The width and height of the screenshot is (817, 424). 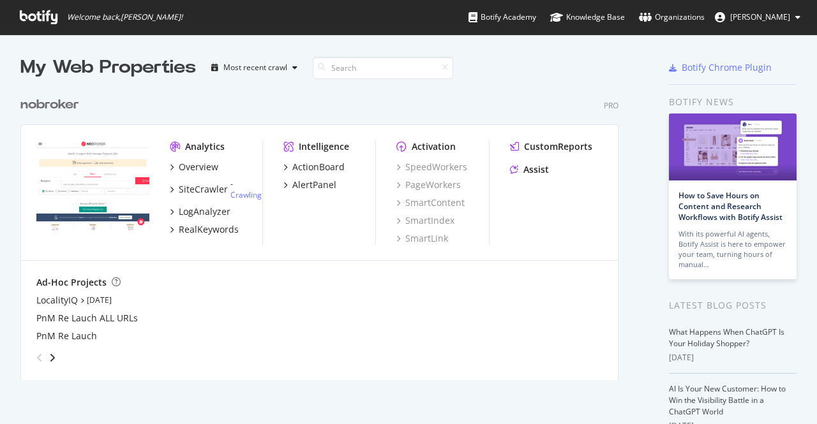 What do you see at coordinates (57, 301) in the screenshot?
I see `a: LocalityIQ` at bounding box center [57, 301].